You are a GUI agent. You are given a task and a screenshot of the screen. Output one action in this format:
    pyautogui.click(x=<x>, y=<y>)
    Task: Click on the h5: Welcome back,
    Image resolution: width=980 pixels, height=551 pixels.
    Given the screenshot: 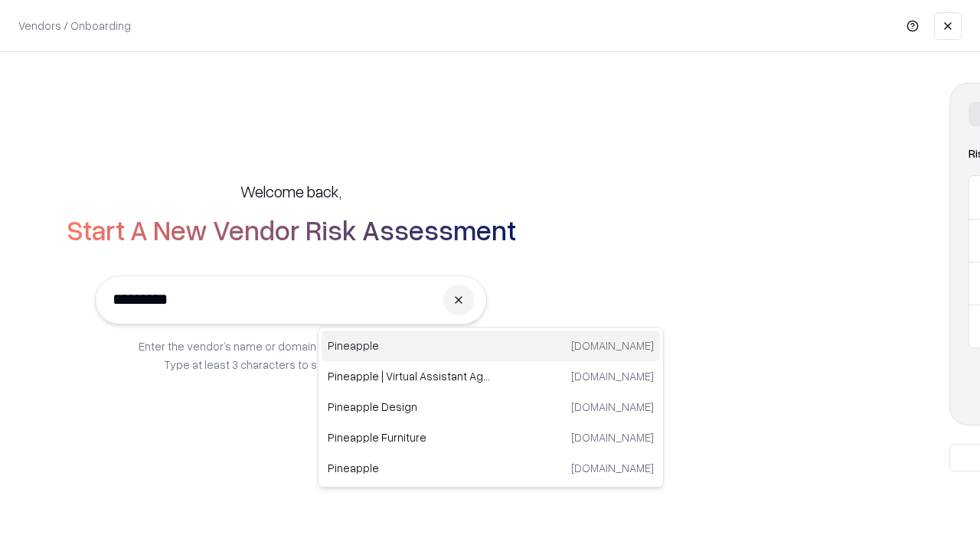 What is the action you would take?
    pyautogui.click(x=291, y=191)
    